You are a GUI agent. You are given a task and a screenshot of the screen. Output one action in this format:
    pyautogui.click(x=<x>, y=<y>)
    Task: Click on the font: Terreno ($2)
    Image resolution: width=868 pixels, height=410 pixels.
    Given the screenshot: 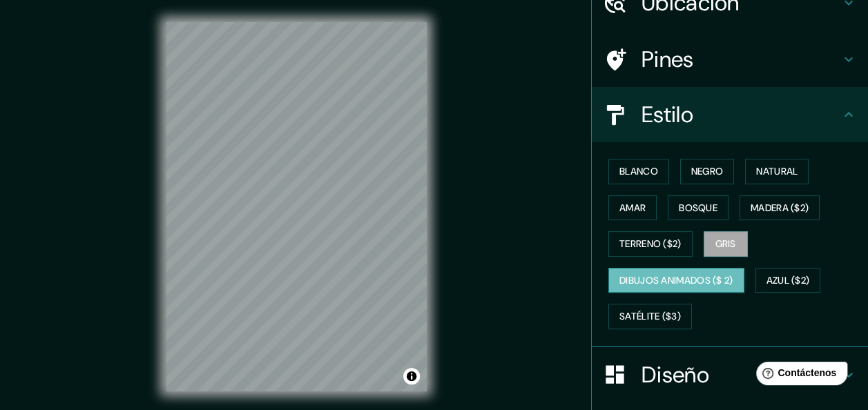 What is the action you would take?
    pyautogui.click(x=650, y=243)
    